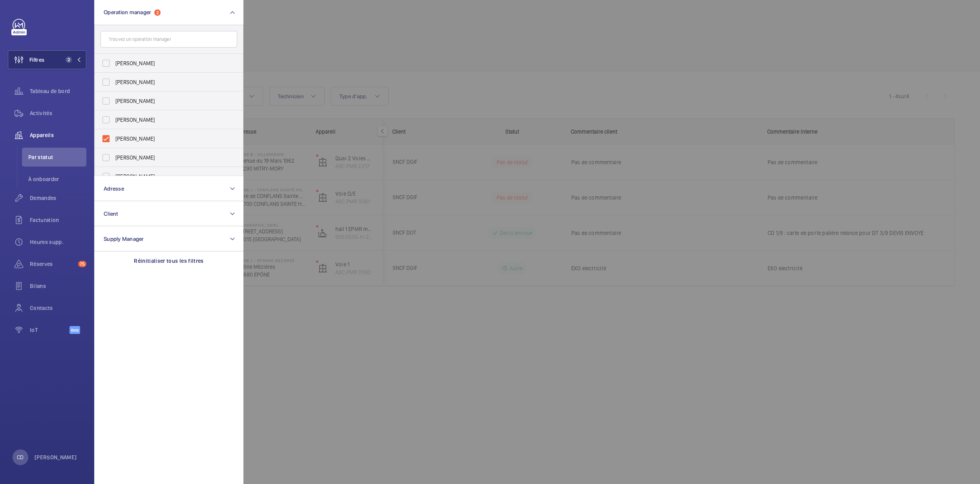 This screenshot has width=980, height=484. Describe the element at coordinates (69, 60) in the screenshot. I see `span: 2` at that location.